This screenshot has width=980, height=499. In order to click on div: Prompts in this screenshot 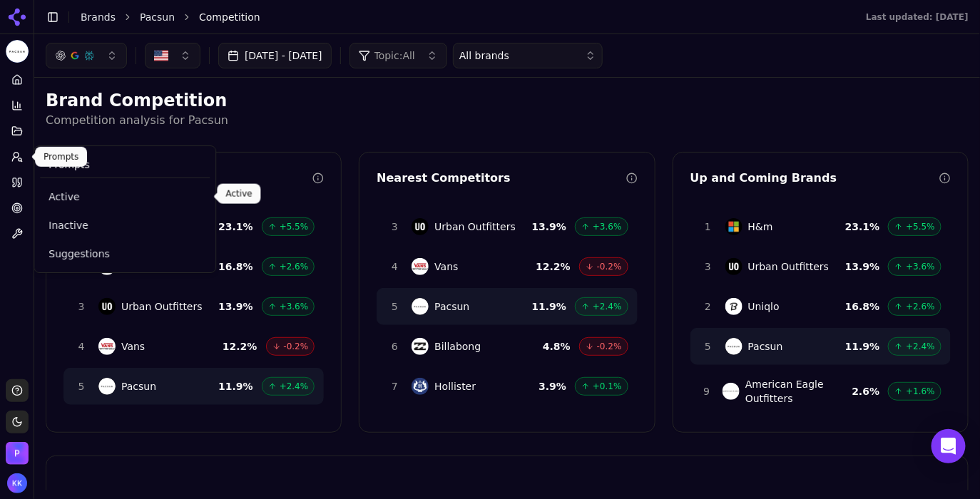, I will do `click(61, 157)`.